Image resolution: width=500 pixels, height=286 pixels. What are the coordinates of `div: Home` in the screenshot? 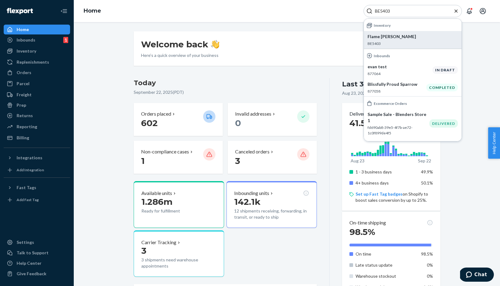 It's located at (23, 30).